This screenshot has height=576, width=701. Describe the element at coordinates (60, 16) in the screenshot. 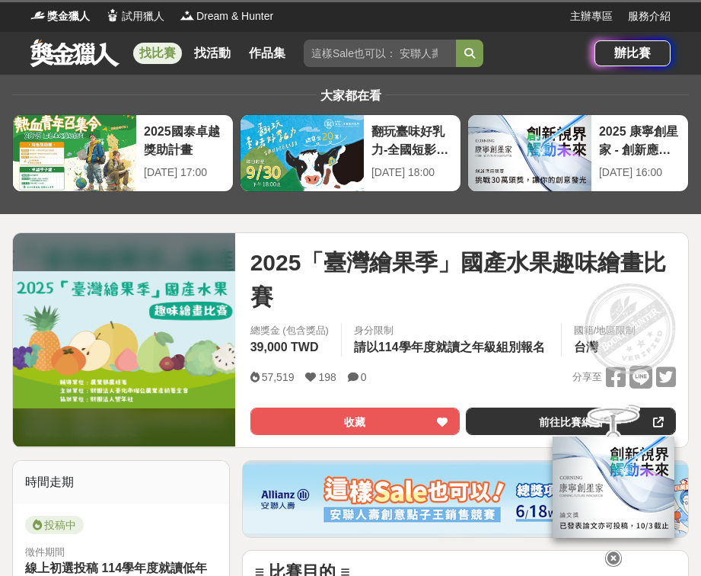

I see `a: Logo獎金獵人` at that location.